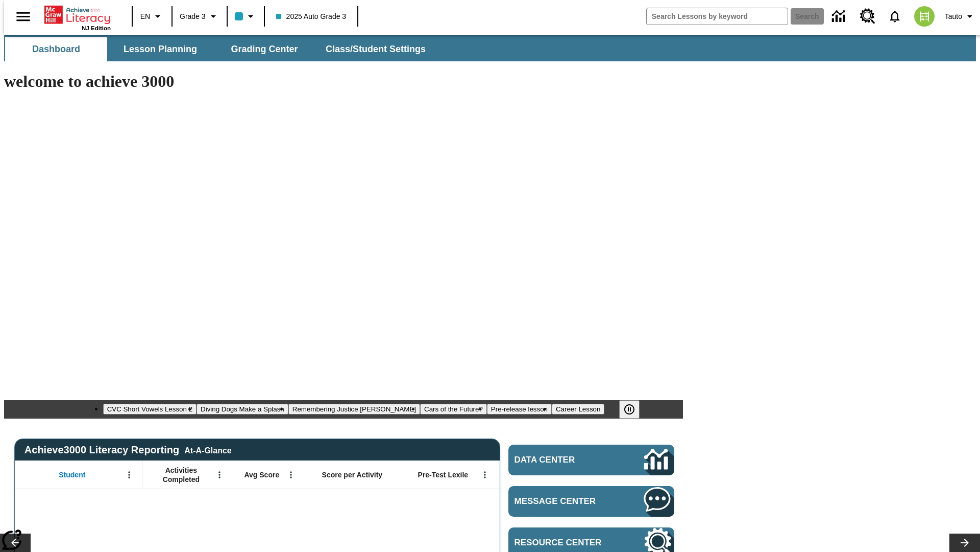  Describe the element at coordinates (925, 16) in the screenshot. I see `button: Select a new avatar` at that location.